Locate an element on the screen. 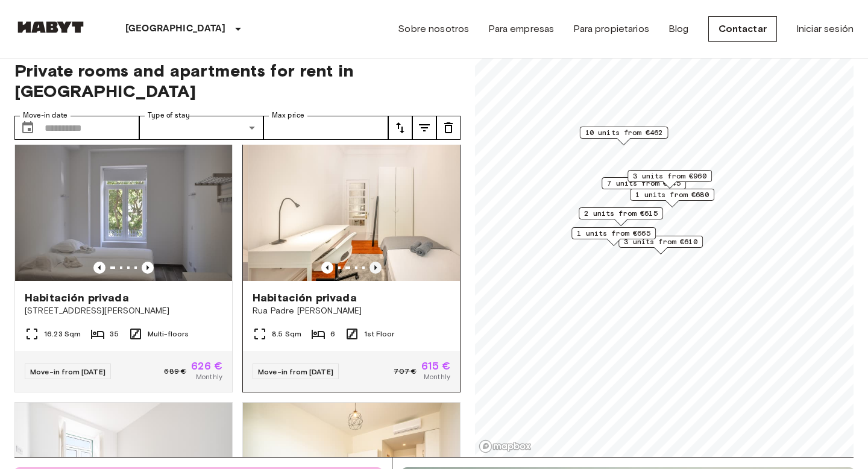 This screenshot has width=868, height=469. span: 1 units from €665 is located at coordinates (614, 233).